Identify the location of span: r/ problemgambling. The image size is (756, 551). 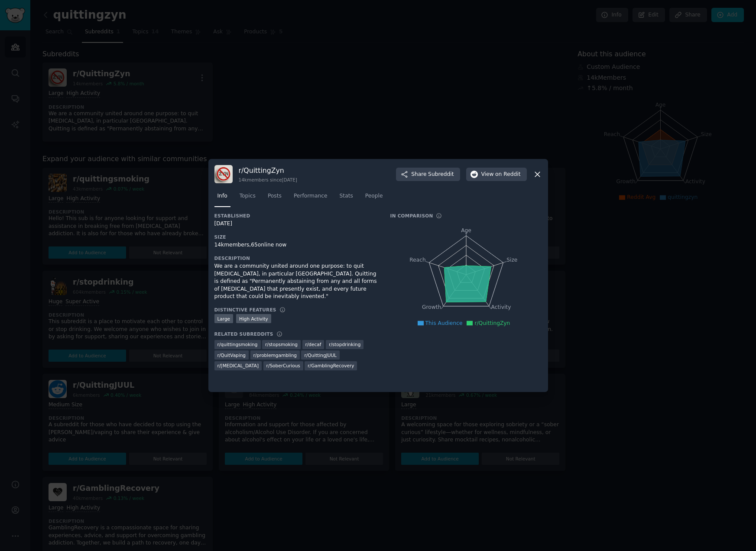
(275, 355).